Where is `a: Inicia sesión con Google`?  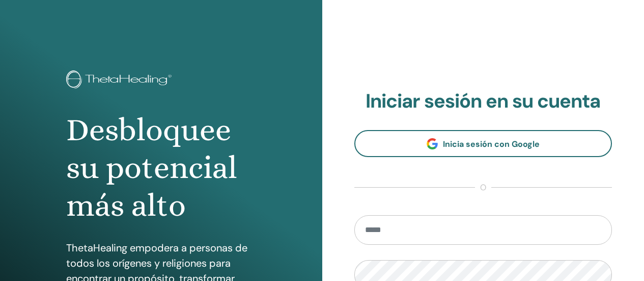
a: Inicia sesión con Google is located at coordinates (483, 144).